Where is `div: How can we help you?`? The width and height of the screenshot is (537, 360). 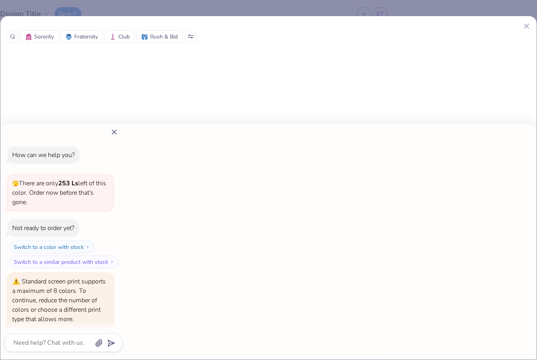 div: How can we help you? is located at coordinates (43, 155).